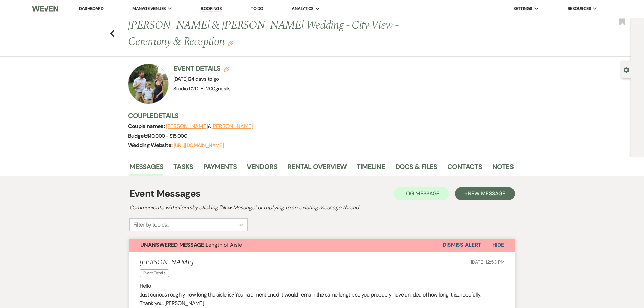  I want to click on span: Budget:, so click(137, 136).